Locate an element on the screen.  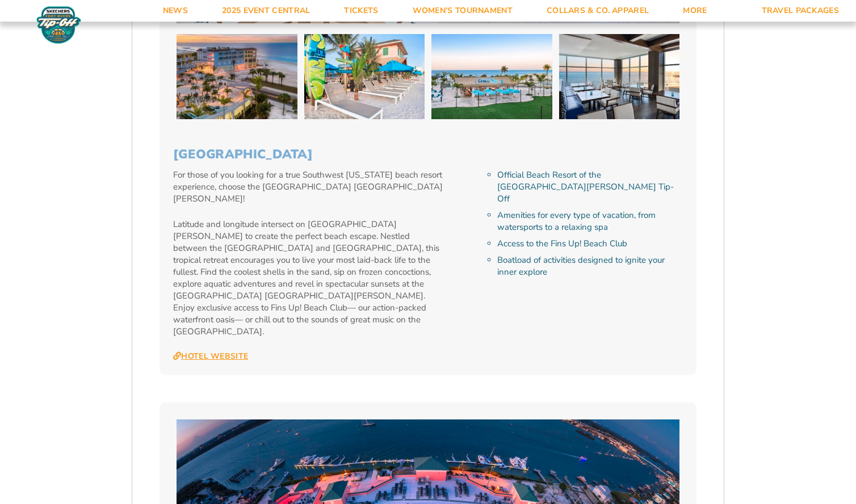
a: Hotel Website is located at coordinates (210, 356).